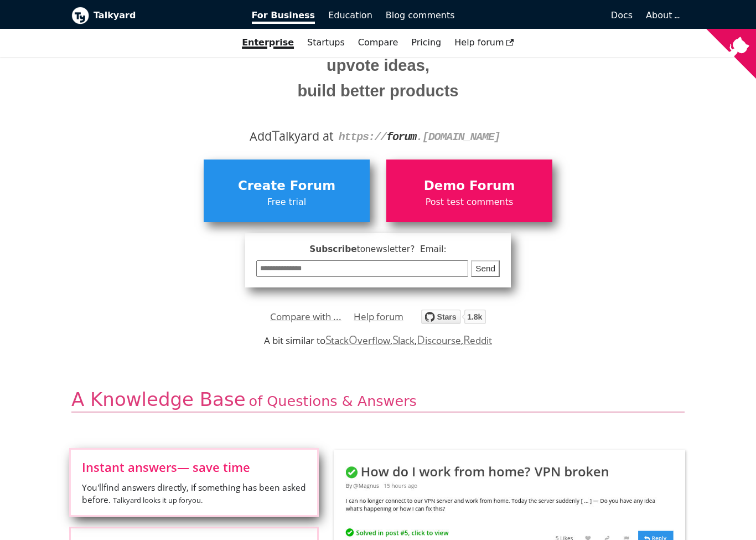 The image size is (756, 540). I want to click on span: Create Forum, so click(287, 186).